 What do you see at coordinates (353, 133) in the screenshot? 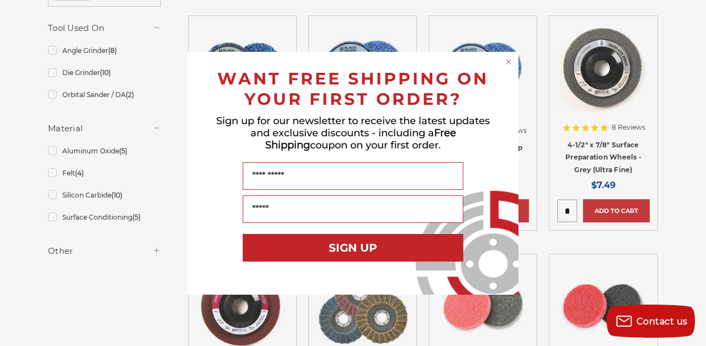
I see `span: Sign up for our newsletter to receive the latest updates and exclusive discounts - including a co...` at bounding box center [353, 133].